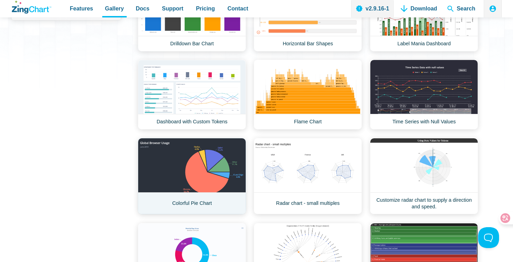 Image resolution: width=513 pixels, height=262 pixels. Describe the element at coordinates (31, 7) in the screenshot. I see `a: ZingChart Logo. Click to return to the homepage` at that location.